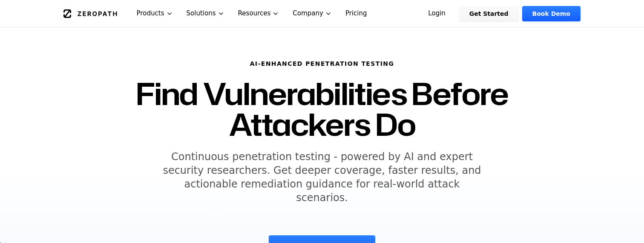  I want to click on h5: Continuous penetration testing - powered by AI and expert security researchers. Get deeper covera..., so click(322, 177).